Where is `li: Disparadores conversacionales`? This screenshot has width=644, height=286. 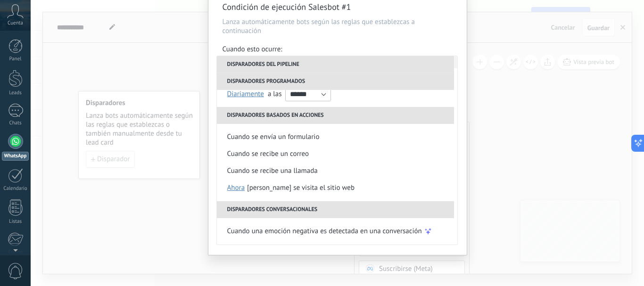
li: Disparadores conversacionales is located at coordinates (335, 210).